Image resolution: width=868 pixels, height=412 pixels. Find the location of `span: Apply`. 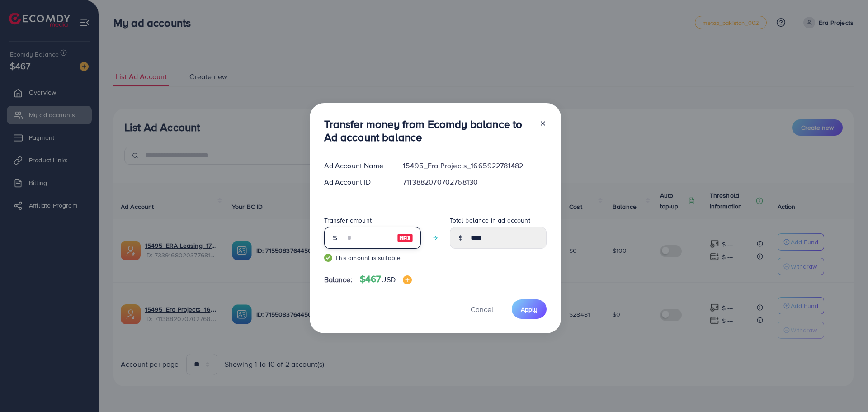

span: Apply is located at coordinates (529, 309).